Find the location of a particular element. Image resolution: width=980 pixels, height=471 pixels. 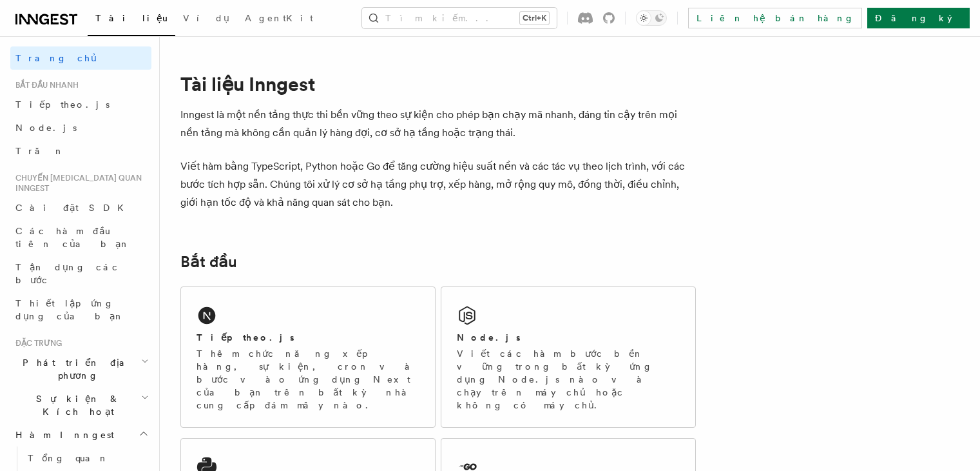

a: Trang chủ is located at coordinates (81, 58).